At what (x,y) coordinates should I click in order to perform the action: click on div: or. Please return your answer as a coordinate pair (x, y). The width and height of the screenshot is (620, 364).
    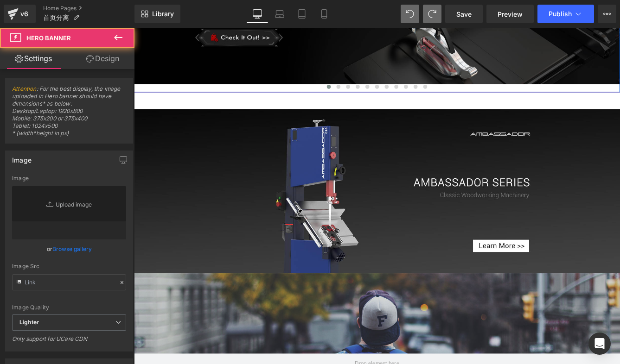
    Looking at the image, I should click on (69, 249).